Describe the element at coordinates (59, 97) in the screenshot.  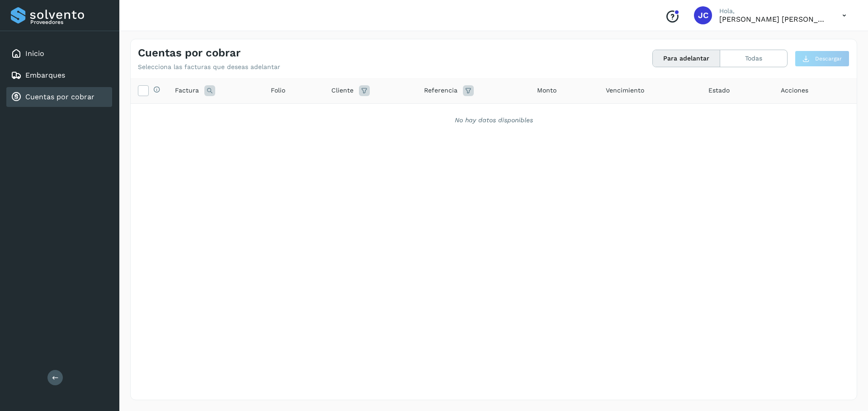
I see `a: Cuentas por cobrar` at that location.